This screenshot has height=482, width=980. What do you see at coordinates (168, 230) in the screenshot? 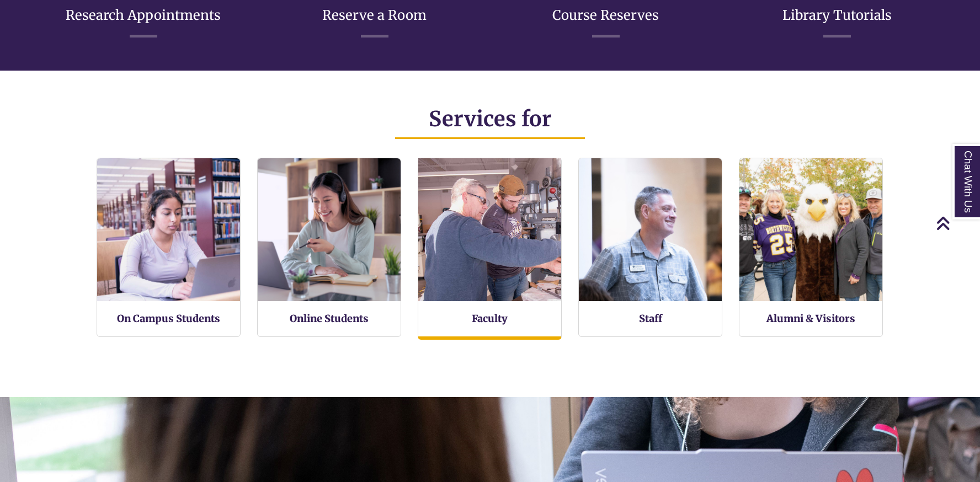
I see `img: On Campus Students Services` at bounding box center [168, 230].